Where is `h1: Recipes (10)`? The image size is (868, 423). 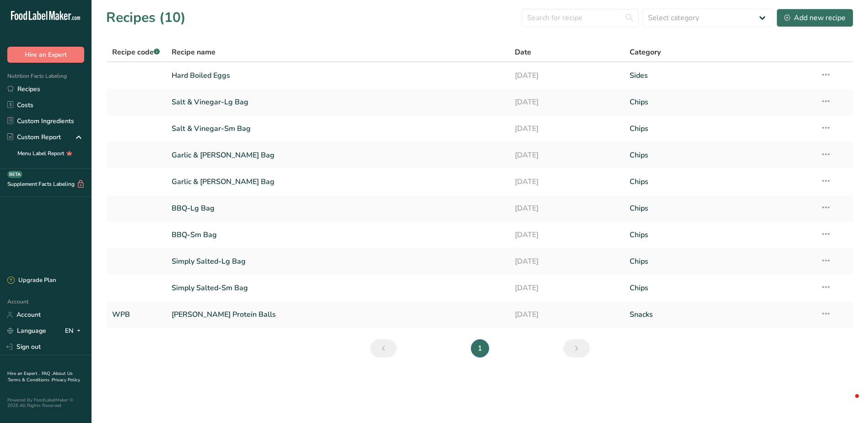
h1: Recipes (10) is located at coordinates (146, 18).